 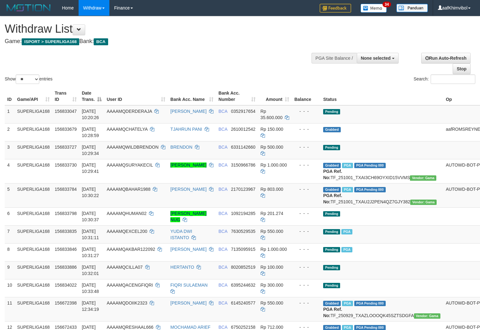 What do you see at coordinates (189, 285) in the screenshot?
I see `a: FIQRI SULAEMAN` at bounding box center [189, 285].